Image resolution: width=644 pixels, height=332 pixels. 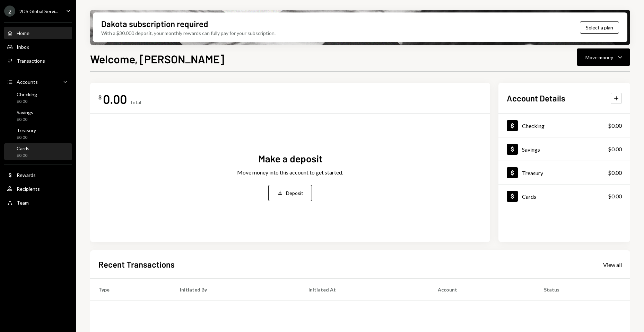 I want to click on div: 2, so click(x=9, y=11).